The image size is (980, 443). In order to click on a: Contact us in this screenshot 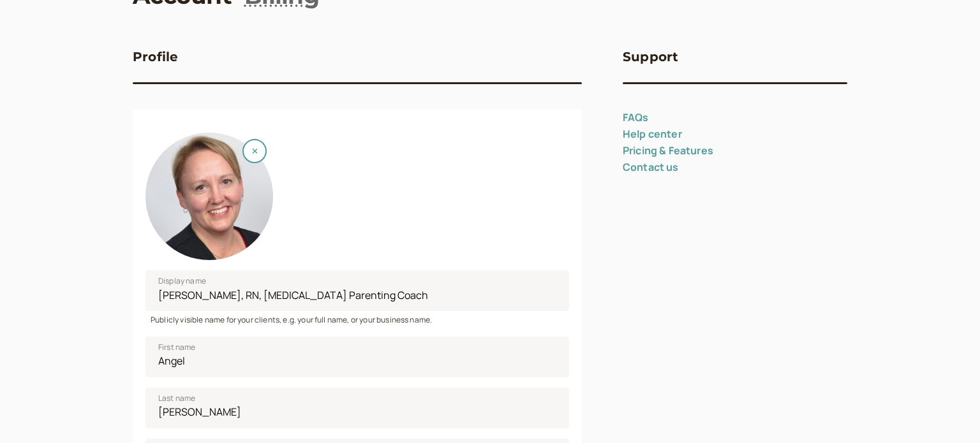, I will do `click(651, 167)`.